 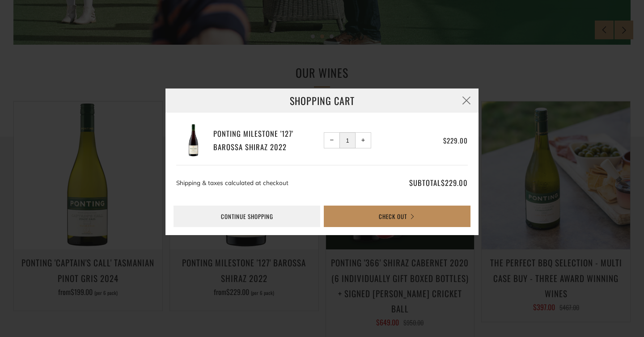 I want to click on button: Close (Esc), so click(x=466, y=101).